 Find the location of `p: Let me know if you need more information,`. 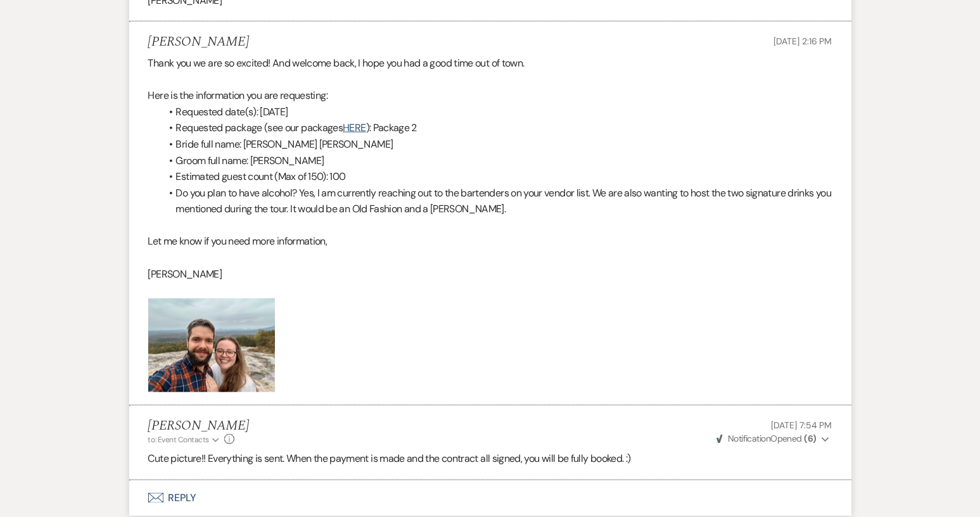

p: Let me know if you need more information, is located at coordinates (490, 241).